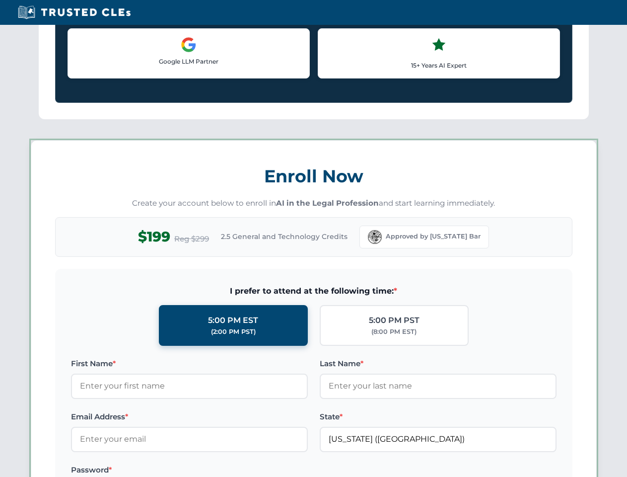 The image size is (627, 477). What do you see at coordinates (314, 291) in the screenshot?
I see `span: I prefer to attend at the following time:` at bounding box center [314, 291].